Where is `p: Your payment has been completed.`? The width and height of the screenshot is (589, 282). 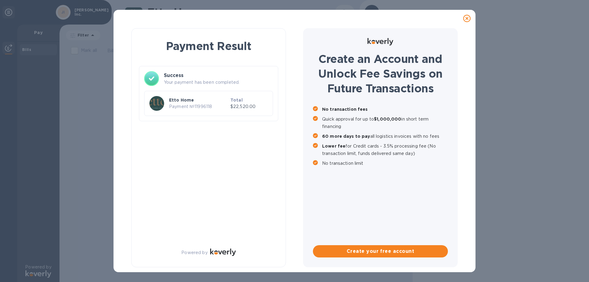
p: Your payment has been completed. is located at coordinates (218, 82).